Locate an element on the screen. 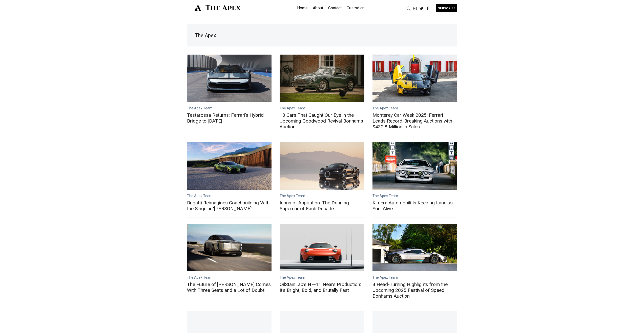 This screenshot has width=644, height=333. a: Twitter is located at coordinates (421, 8).